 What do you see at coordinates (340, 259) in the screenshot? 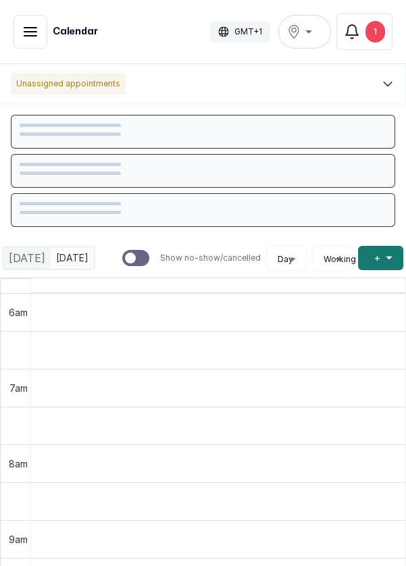
I see `span: Working` at bounding box center [340, 259].